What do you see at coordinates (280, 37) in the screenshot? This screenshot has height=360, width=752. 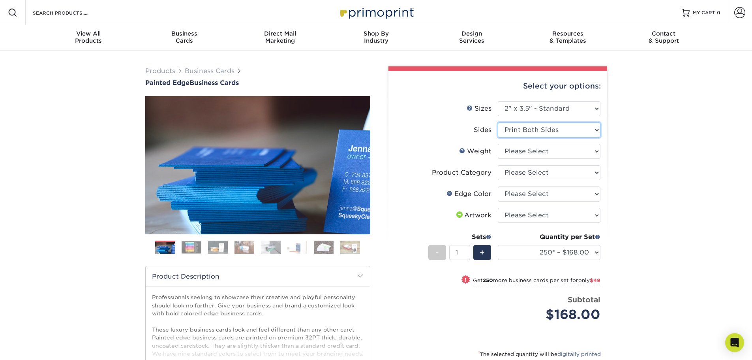 I see `div: Marketing` at bounding box center [280, 37].